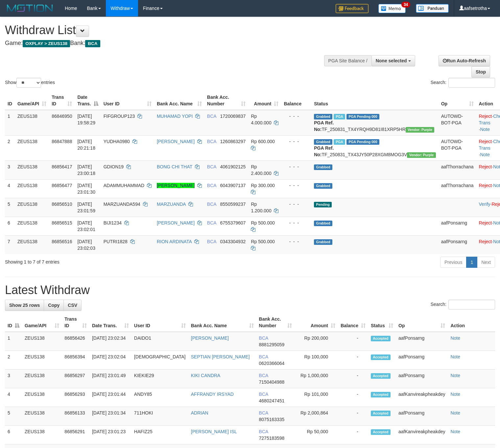 The width and height of the screenshot is (500, 448). I want to click on span: 86856477, so click(62, 186).